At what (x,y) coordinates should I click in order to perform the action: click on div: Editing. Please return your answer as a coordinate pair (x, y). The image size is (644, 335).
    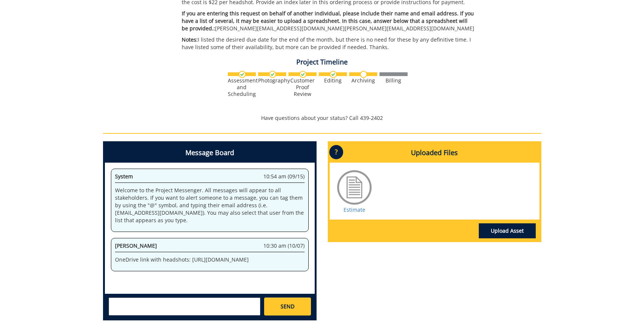
    Looking at the image, I should click on (333, 81).